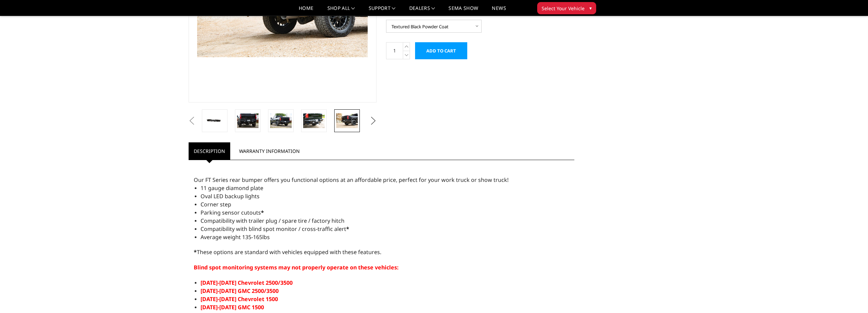 The width and height of the screenshot is (868, 313). I want to click on span: 11 gauge diamond plate, so click(232, 188).